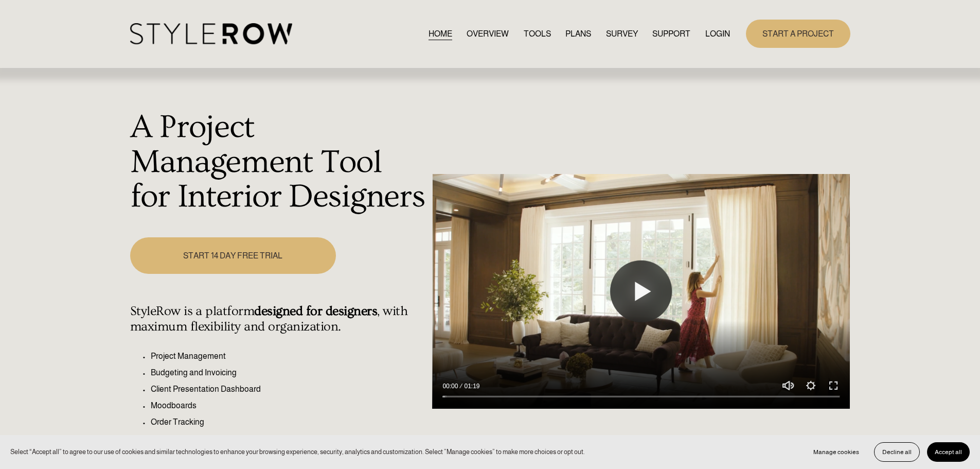 This screenshot has height=469, width=980. What do you see at coordinates (278, 162) in the screenshot?
I see `h1: A Project Management Tool for Interior Designers` at bounding box center [278, 162].